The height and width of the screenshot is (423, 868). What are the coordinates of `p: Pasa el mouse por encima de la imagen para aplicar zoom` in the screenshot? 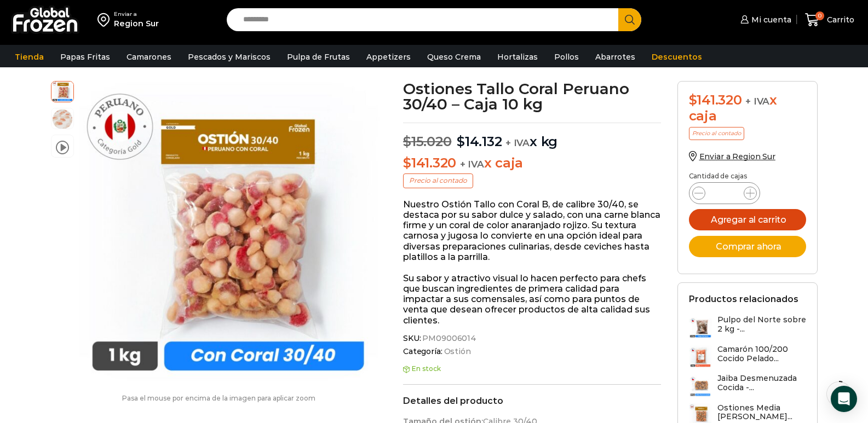 It's located at (219, 399).